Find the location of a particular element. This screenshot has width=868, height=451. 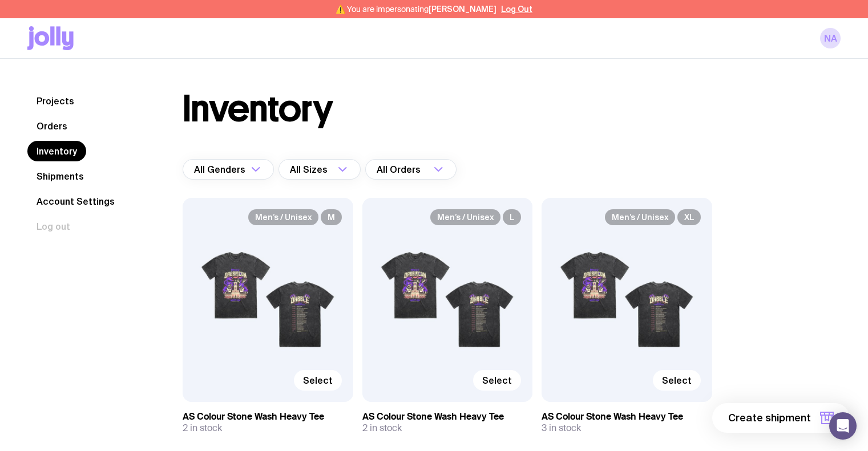

span: 3 in stock is located at coordinates (561, 428).